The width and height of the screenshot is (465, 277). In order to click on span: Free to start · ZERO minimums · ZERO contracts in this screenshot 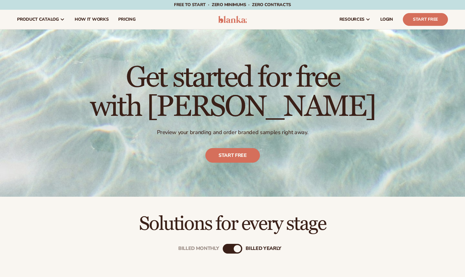, I will do `click(232, 5)`.